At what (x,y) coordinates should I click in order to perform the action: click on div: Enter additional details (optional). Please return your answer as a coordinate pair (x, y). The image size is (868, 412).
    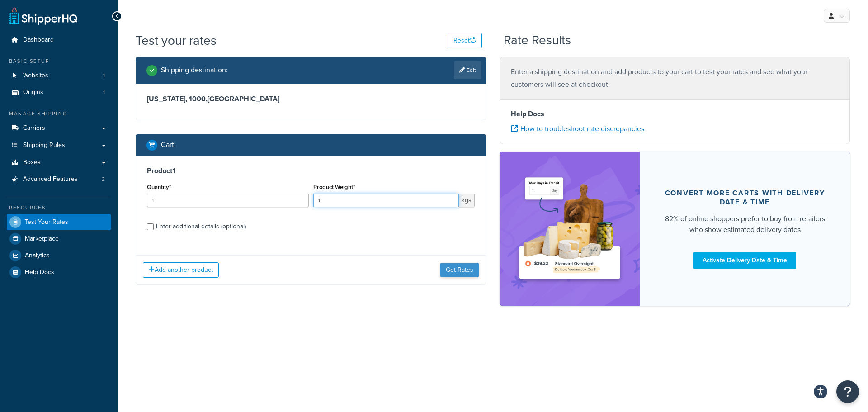
    Looking at the image, I should click on (201, 226).